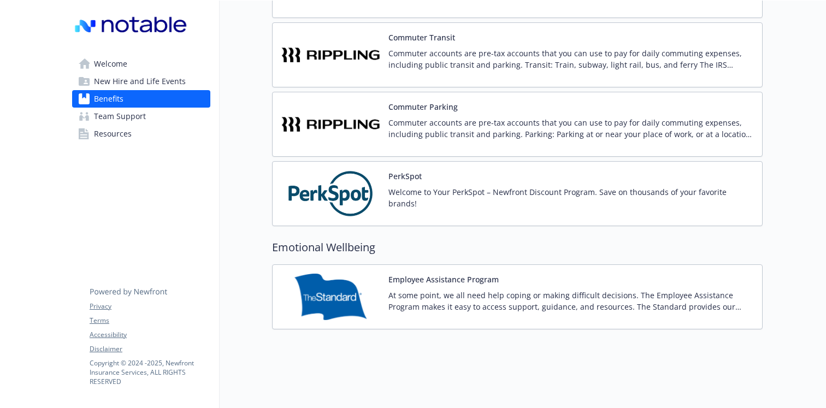 This screenshot has height=408, width=826. What do you see at coordinates (422, 37) in the screenshot?
I see `button: Commuter Transit` at bounding box center [422, 37].